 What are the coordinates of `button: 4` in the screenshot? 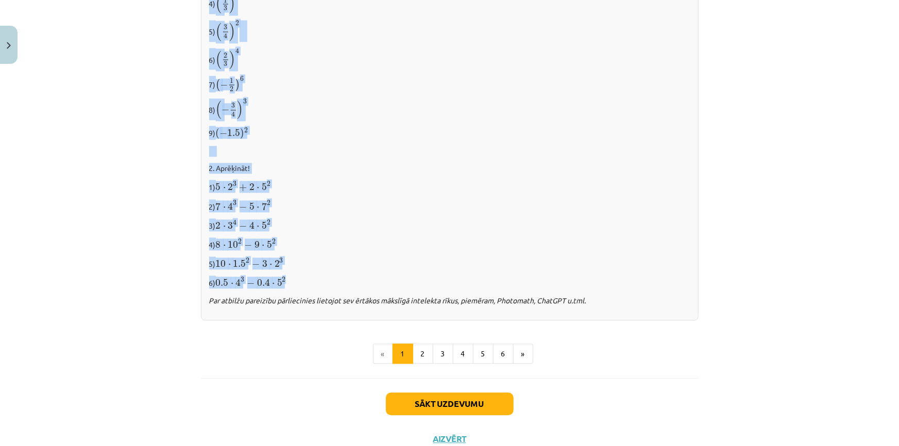 It's located at (463, 355).